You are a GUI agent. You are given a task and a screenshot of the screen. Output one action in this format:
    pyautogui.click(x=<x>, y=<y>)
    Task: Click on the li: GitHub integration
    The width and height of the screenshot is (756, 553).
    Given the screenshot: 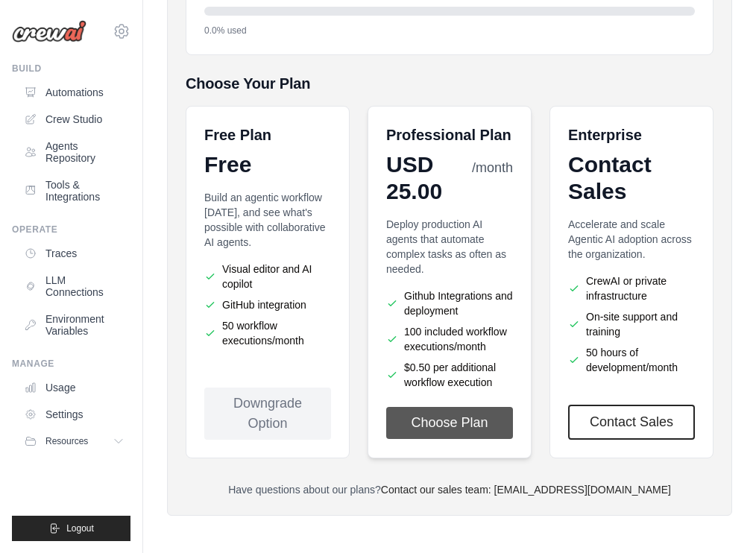 What is the action you would take?
    pyautogui.click(x=267, y=305)
    